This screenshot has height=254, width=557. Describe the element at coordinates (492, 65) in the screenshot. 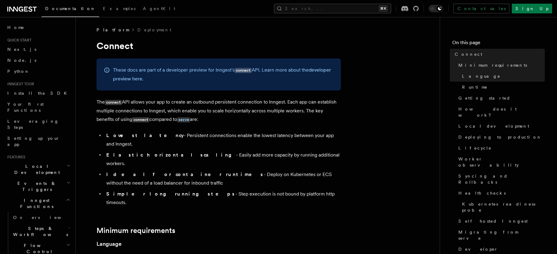

I see `span: Minimum requirements` at that location.